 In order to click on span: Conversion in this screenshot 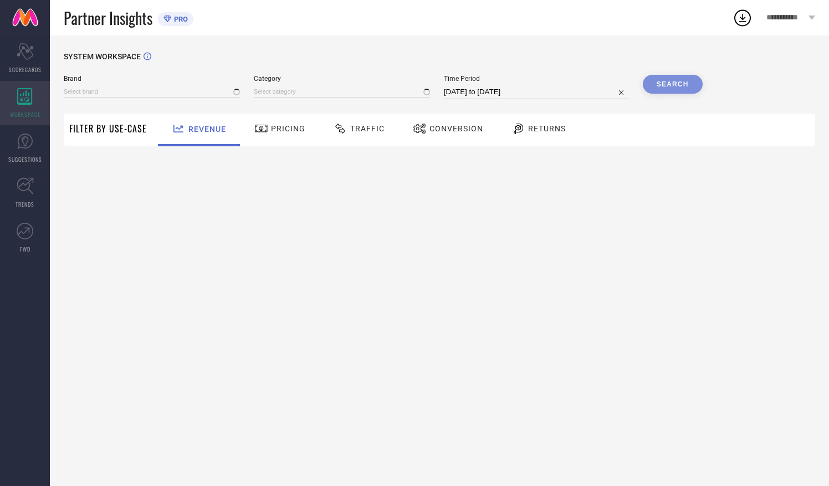, I will do `click(456, 129)`.